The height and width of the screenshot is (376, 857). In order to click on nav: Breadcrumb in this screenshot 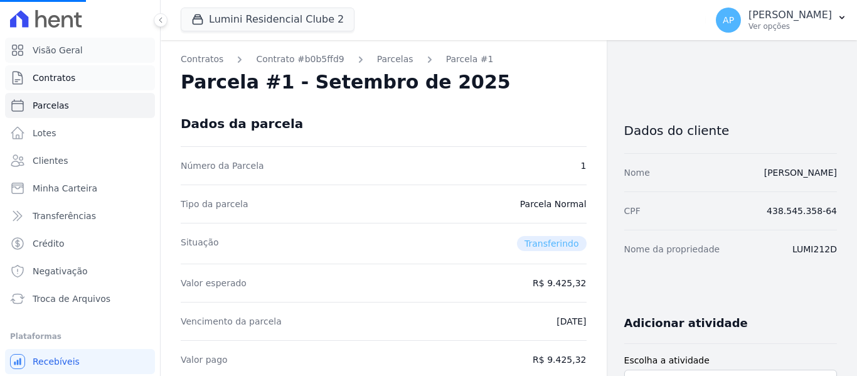, I will do `click(383, 59)`.